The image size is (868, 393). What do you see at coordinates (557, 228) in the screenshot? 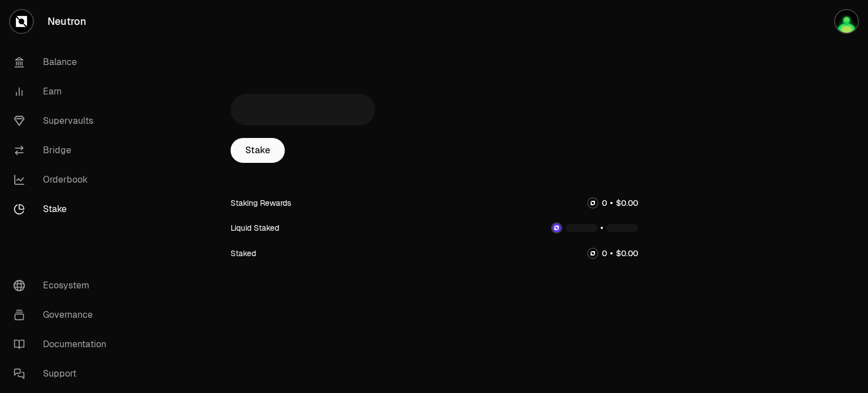
I see `img: dNTRN Logo` at bounding box center [557, 228].